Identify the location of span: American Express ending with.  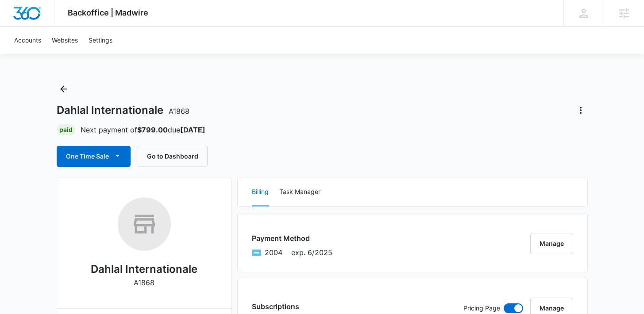
(273, 252).